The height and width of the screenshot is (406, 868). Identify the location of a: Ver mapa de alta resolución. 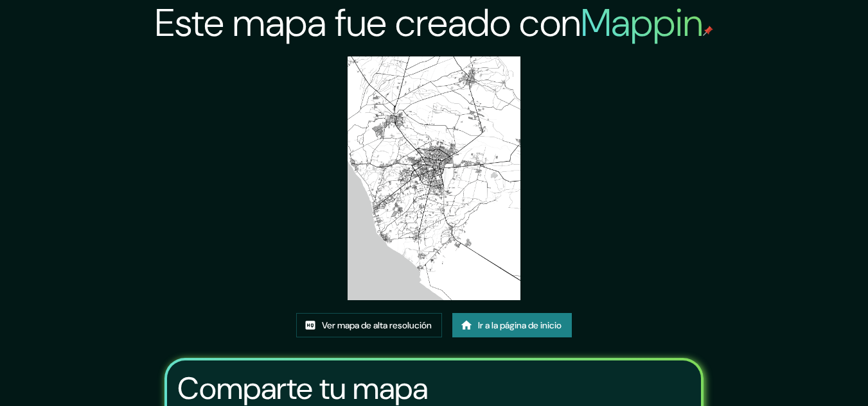
(369, 326).